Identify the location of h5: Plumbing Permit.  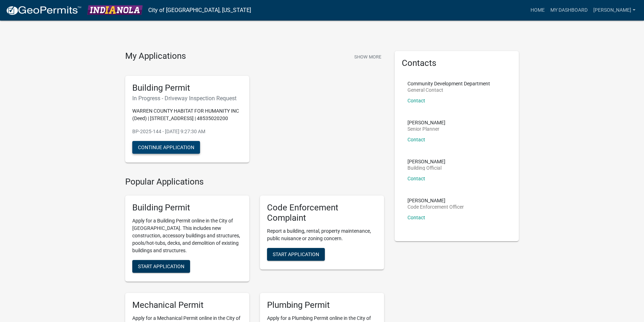
(322, 305).